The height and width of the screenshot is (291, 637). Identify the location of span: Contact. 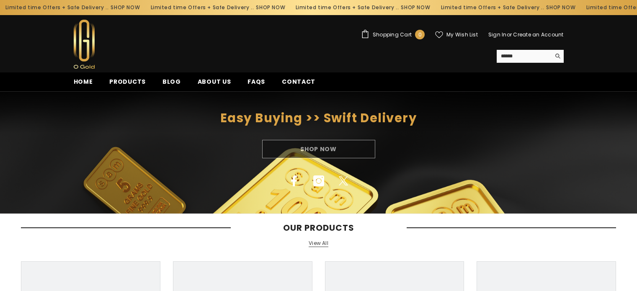
(299, 82).